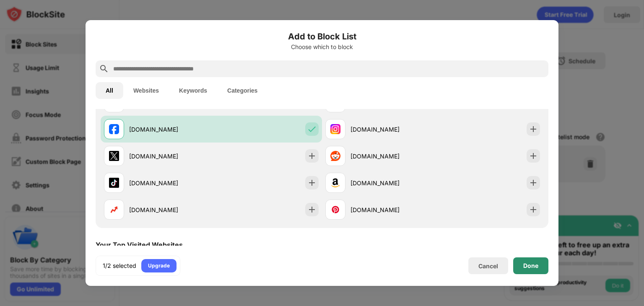  What do you see at coordinates (109, 91) in the screenshot?
I see `button: All` at bounding box center [109, 91].